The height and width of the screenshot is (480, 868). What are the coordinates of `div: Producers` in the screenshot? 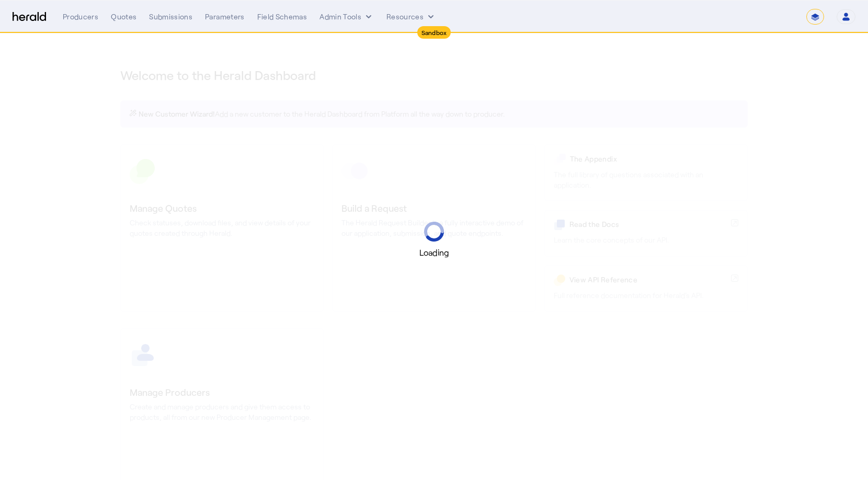 It's located at (80, 17).